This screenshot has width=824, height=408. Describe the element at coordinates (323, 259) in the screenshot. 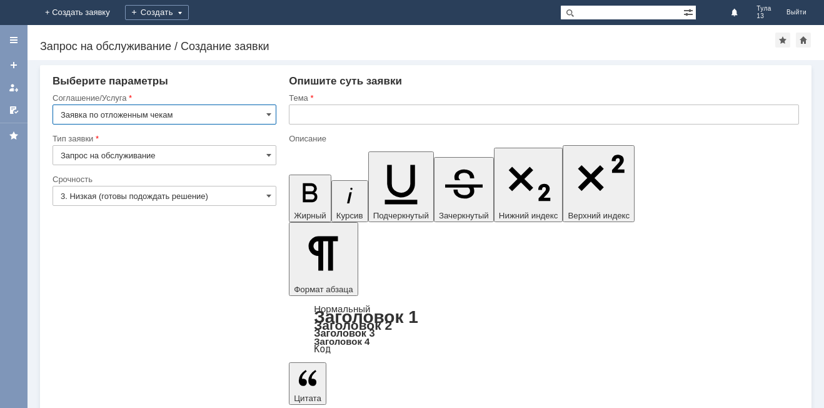

I see `button: Формат абзаца` at that location.